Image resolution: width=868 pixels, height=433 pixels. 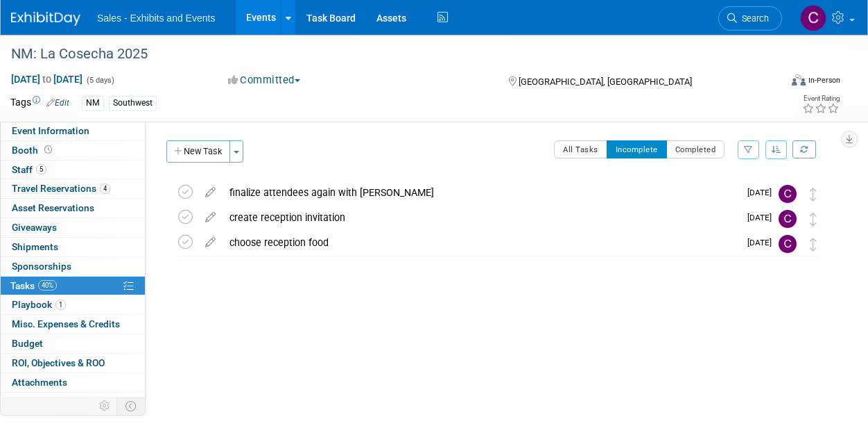 What do you see at coordinates (265, 80) in the screenshot?
I see `button: Committed` at bounding box center [265, 80].